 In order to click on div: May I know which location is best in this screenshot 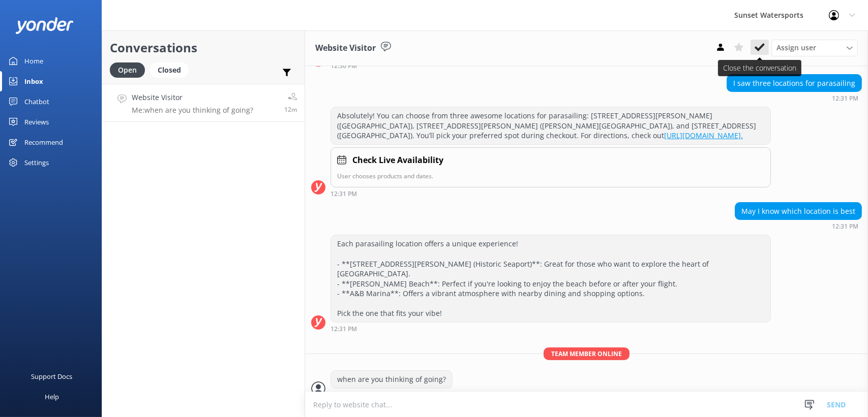, I will do `click(798, 212)`.